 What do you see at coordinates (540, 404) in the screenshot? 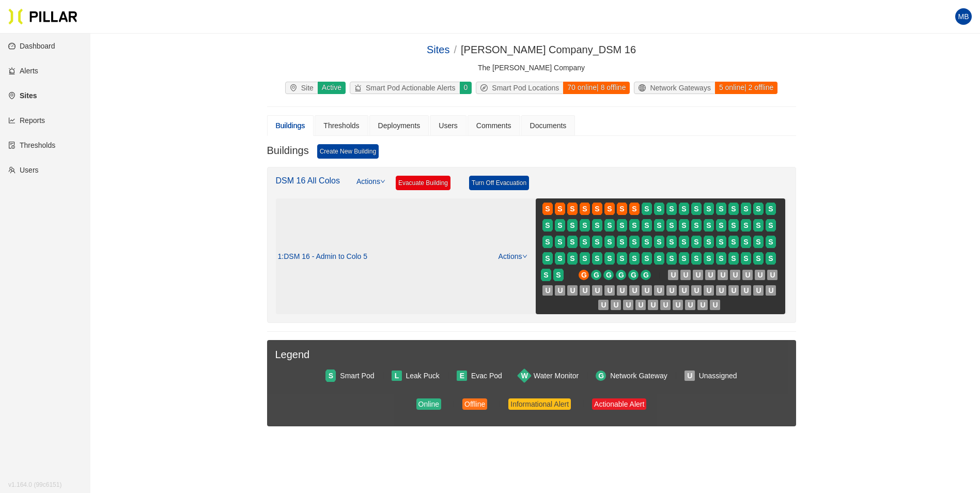
I see `div: Informational Alert` at bounding box center [540, 404].